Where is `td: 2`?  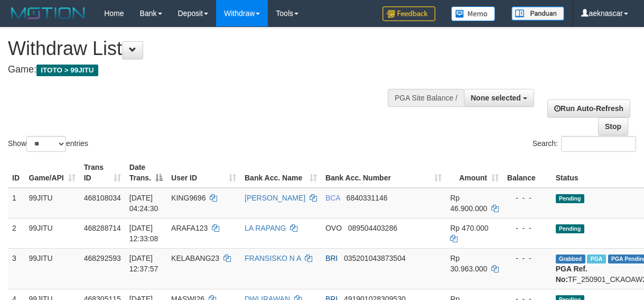
td: 2 is located at coordinates (16, 233).